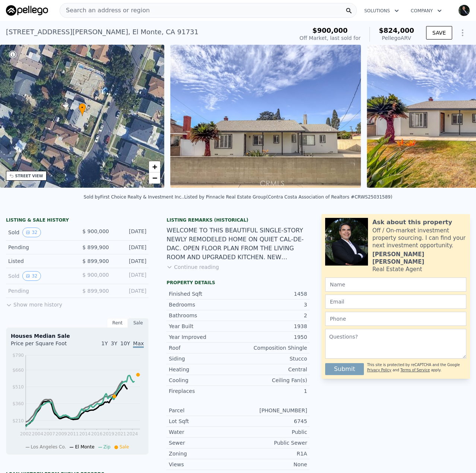  What do you see at coordinates (26, 434) in the screenshot?
I see `tspan: 2002` at bounding box center [26, 434].